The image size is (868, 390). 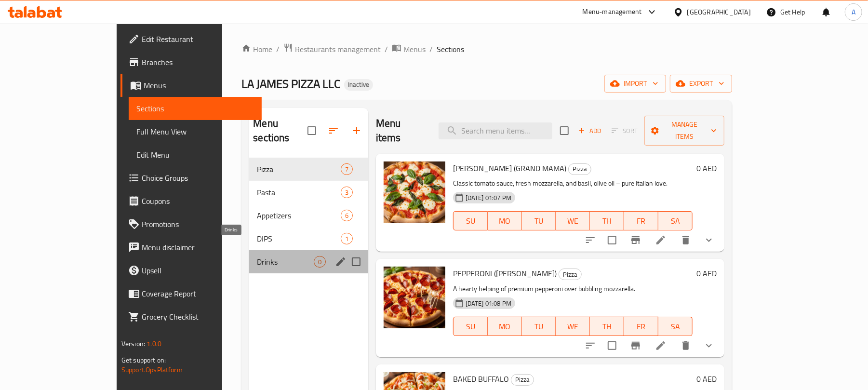 What do you see at coordinates (298, 193) in the screenshot?
I see `div: Pasta` at bounding box center [298, 193].